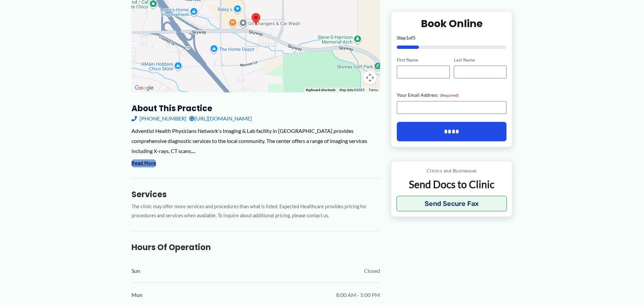 Image resolution: width=644 pixels, height=305 pixels. I want to click on p: Clinics and Businesses, so click(451, 171).